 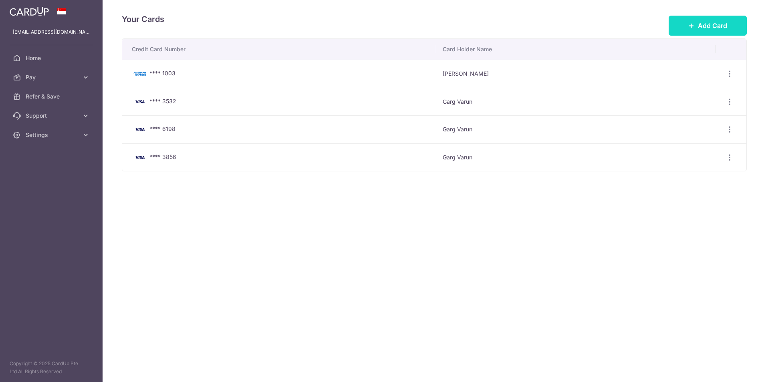 What do you see at coordinates (52, 77) in the screenshot?
I see `span: Pay` at bounding box center [52, 77].